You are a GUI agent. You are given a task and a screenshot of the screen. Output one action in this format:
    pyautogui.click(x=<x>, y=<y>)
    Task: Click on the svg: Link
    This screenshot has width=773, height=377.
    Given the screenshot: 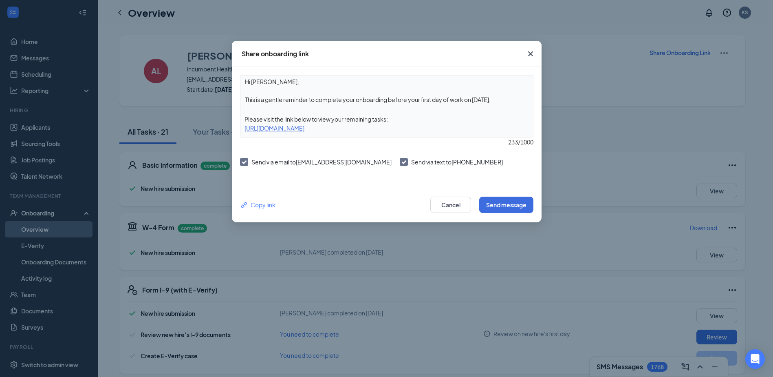 What is the action you would take?
    pyautogui.click(x=244, y=205)
    